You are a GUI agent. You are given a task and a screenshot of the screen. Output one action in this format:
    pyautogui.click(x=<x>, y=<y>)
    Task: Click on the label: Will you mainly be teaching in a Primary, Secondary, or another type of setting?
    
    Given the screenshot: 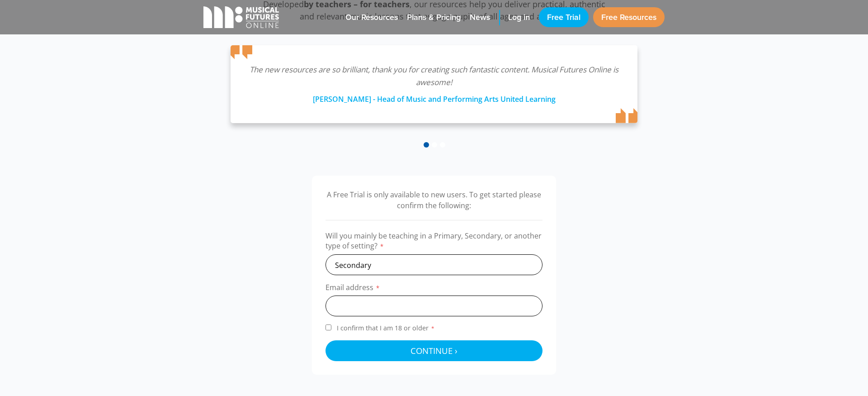 What is the action you would take?
    pyautogui.click(x=434, y=242)
    